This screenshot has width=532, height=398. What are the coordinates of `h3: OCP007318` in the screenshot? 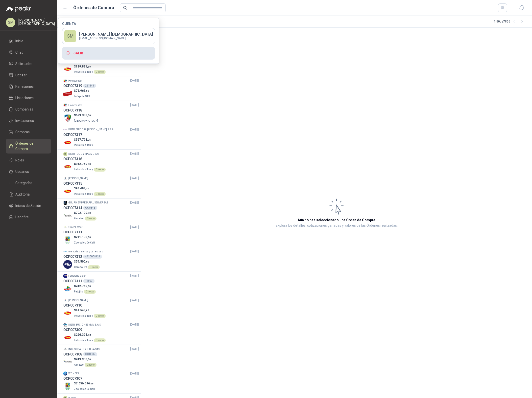 It's located at (73, 111).